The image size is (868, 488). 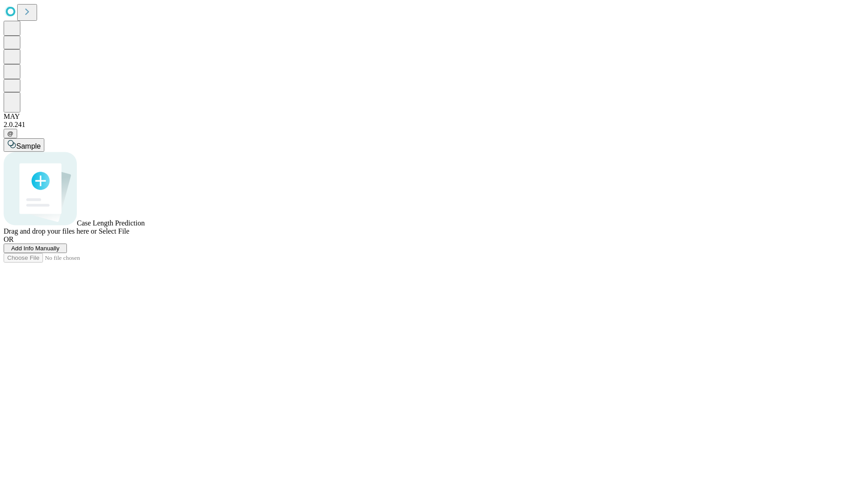 I want to click on span: OR, so click(x=9, y=239).